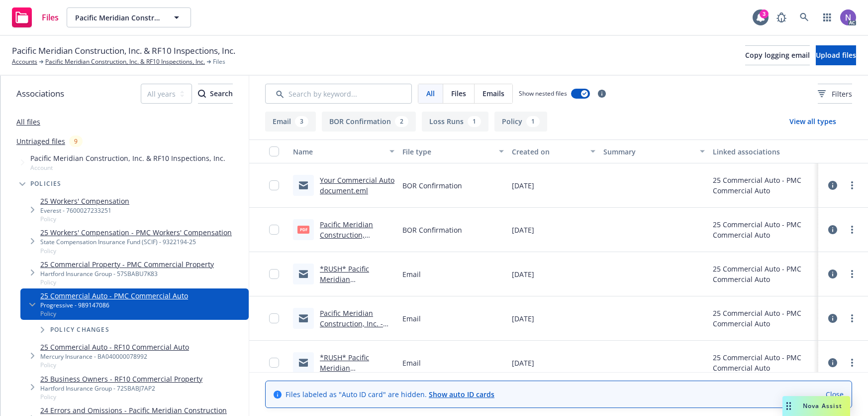  What do you see at coordinates (433, 230) in the screenshot?
I see `span: BOR Confirmation` at bounding box center [433, 230].